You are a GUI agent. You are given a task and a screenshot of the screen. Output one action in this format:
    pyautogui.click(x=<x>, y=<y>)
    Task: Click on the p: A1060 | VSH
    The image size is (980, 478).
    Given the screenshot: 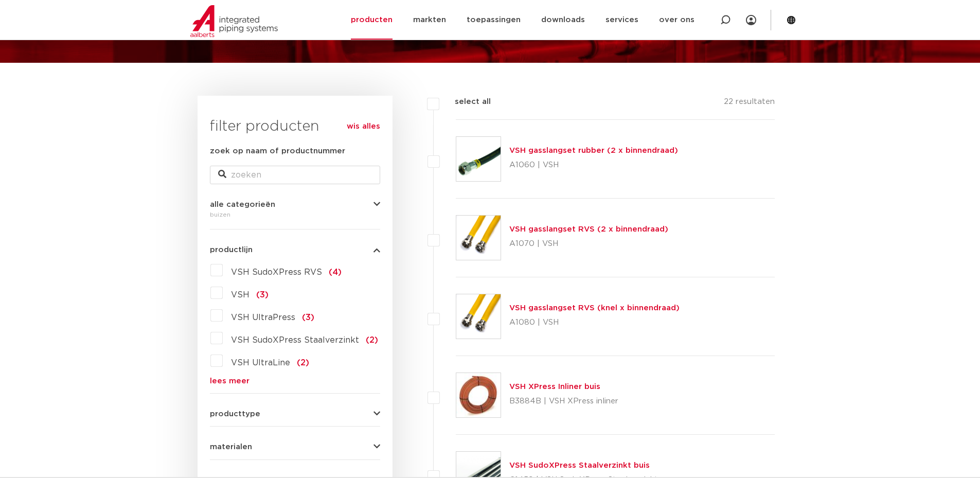 What is the action you would take?
    pyautogui.click(x=594, y=165)
    